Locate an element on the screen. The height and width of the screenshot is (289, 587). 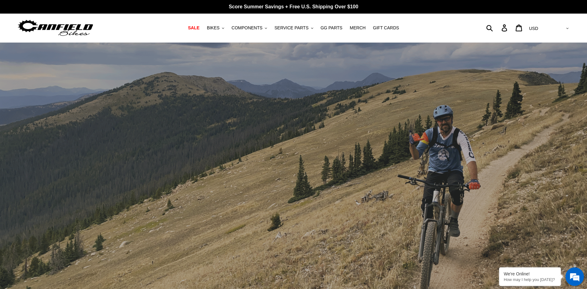
p: How may I help you today? is located at coordinates (530, 279).